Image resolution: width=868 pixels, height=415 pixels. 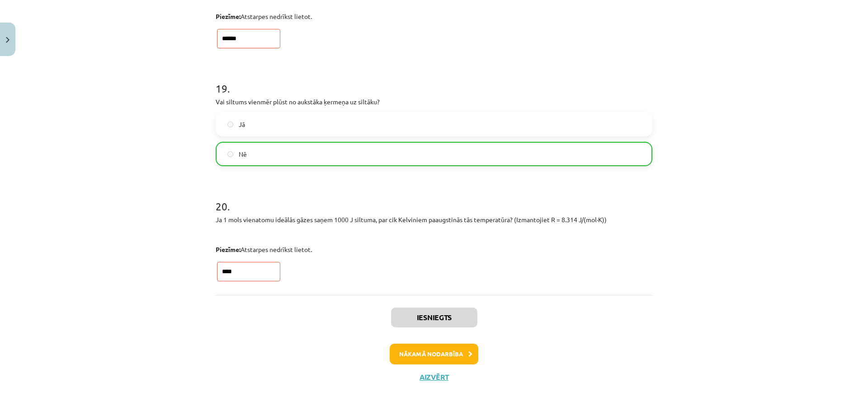 I want to click on p: Ja 1 mols vienatomu ideālās gāzes saņem 1000 J siltuma, par cik Kelviniem paaugstinās tās tempera..., so click(x=434, y=220).